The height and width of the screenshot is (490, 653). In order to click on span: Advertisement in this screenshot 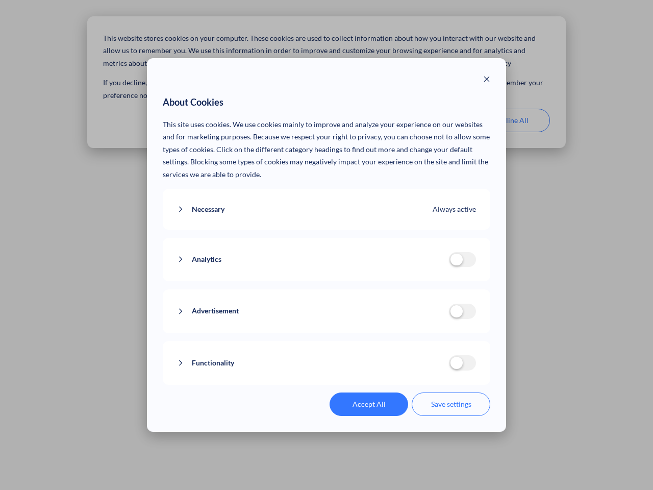, I will do `click(215, 311)`.